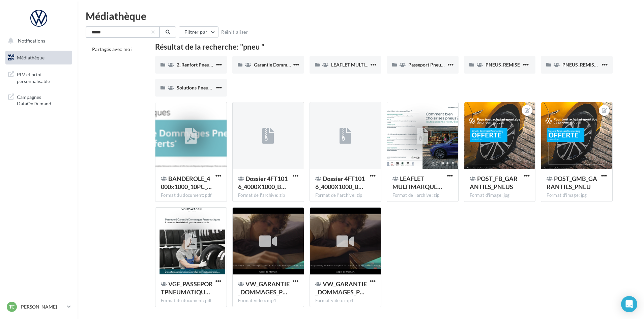 Image resolution: width=644 pixels, height=319 pixels. Describe the element at coordinates (112, 49) in the screenshot. I see `span: Partagés avec moi` at that location.